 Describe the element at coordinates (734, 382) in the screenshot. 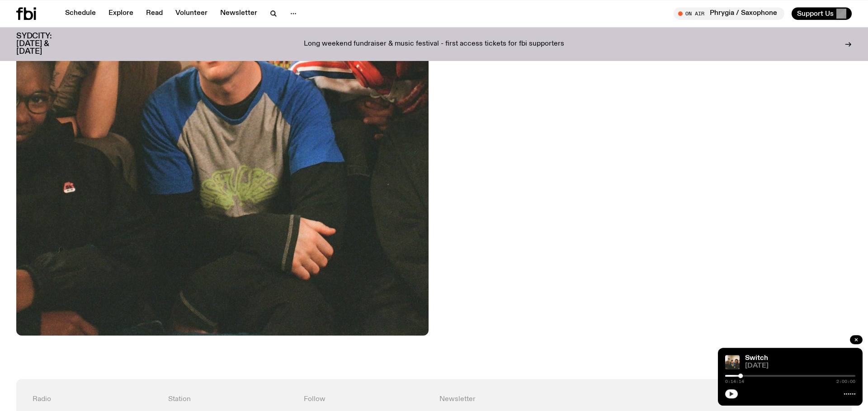

I see `span: 0:14:14` at that location.